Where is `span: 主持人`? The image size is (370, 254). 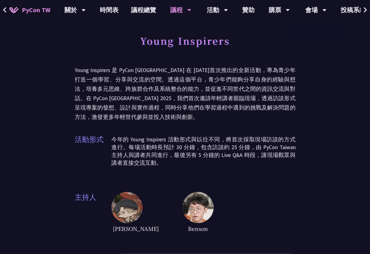
span: 主持人 is located at coordinates (93, 213).